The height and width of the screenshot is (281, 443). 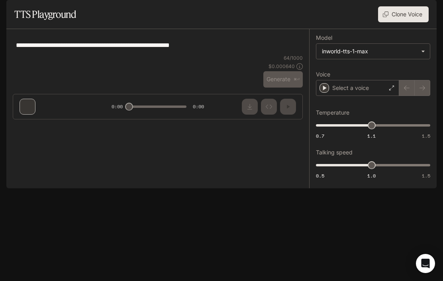 I want to click on span: 0.7, so click(x=320, y=136).